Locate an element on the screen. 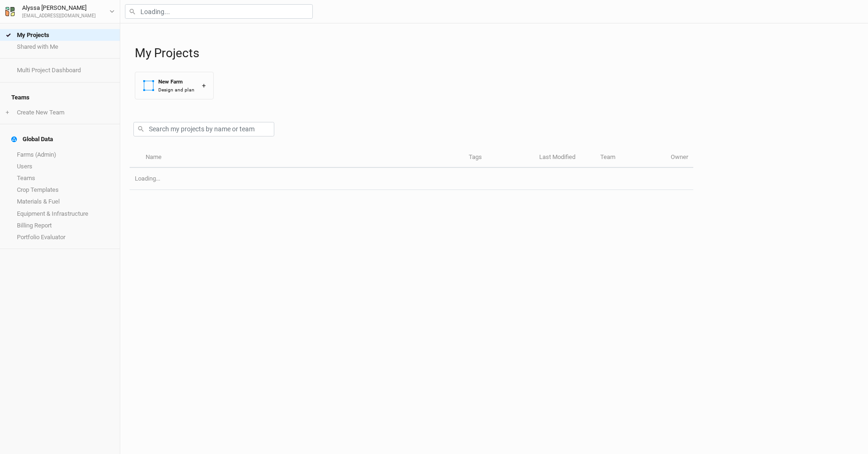  div: New Farm is located at coordinates (176, 81).